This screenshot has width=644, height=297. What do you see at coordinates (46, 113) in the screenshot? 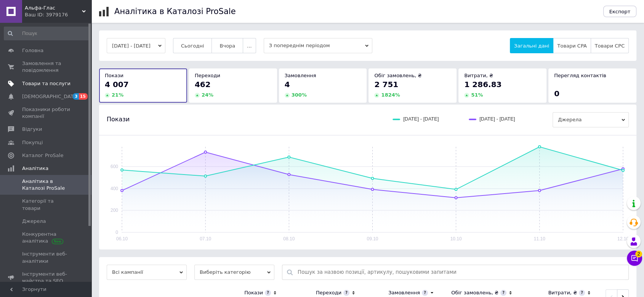
I see `span: Показники роботи компанії` at bounding box center [46, 113].